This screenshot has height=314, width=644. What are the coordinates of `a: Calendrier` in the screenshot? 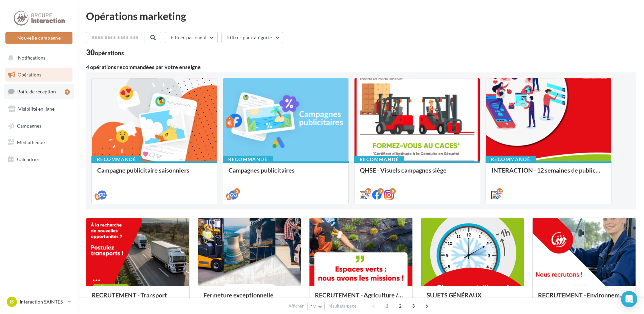 It's located at (39, 159).